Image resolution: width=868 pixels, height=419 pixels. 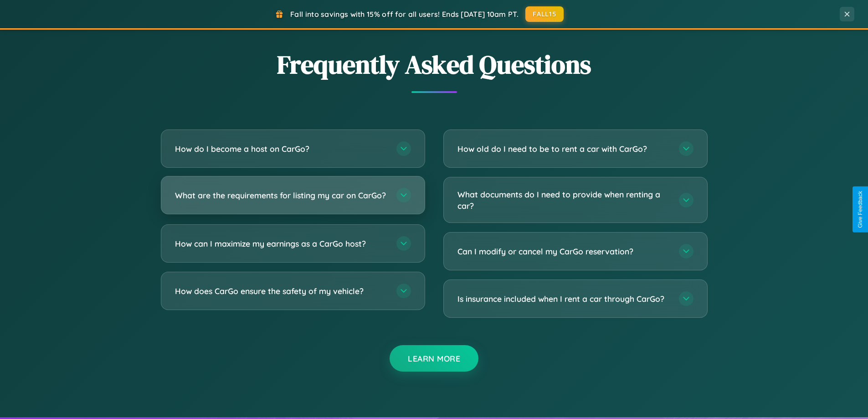 I want to click on h2: Frequently Asked Questions, so click(x=434, y=64).